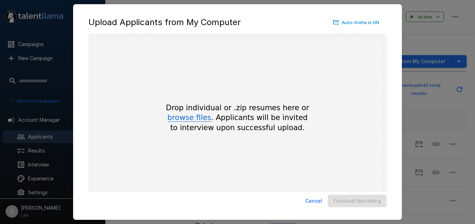 Image resolution: width=475 pixels, height=224 pixels. What do you see at coordinates (237, 22) in the screenshot?
I see `div: Upload Applicants from My Computer` at bounding box center [237, 22].